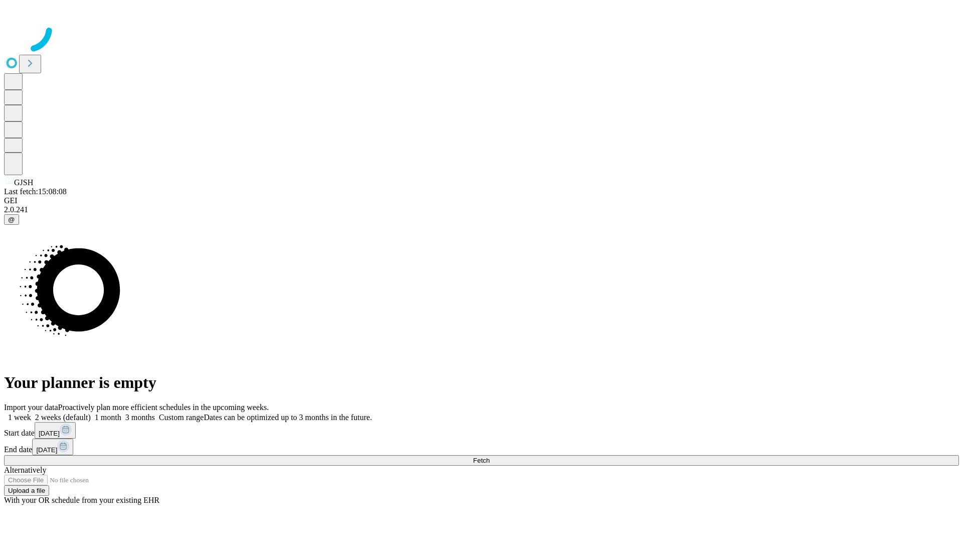 Image resolution: width=963 pixels, height=542 pixels. What do you see at coordinates (481, 201) in the screenshot?
I see `div: GEI` at bounding box center [481, 201].